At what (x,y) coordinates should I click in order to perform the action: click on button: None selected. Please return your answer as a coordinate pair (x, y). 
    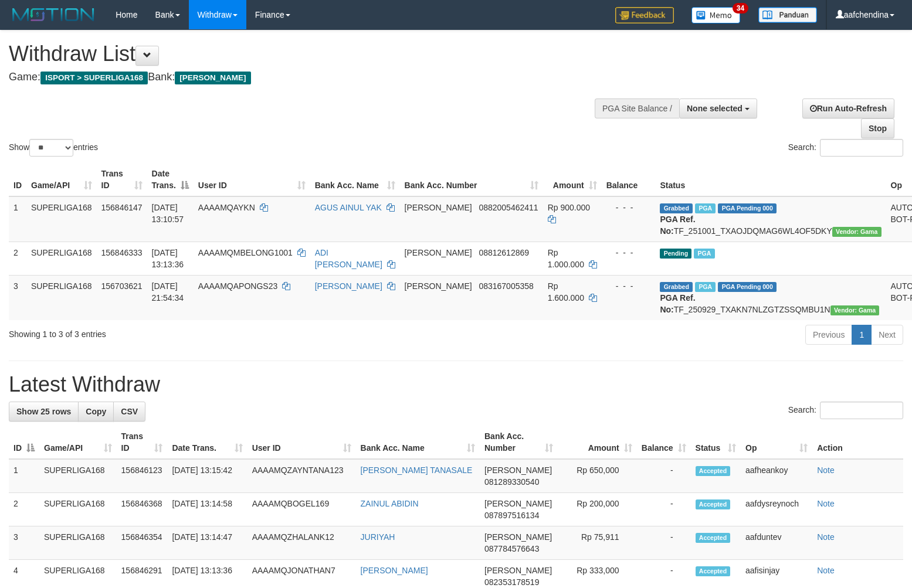
    Looking at the image, I should click on (718, 109).